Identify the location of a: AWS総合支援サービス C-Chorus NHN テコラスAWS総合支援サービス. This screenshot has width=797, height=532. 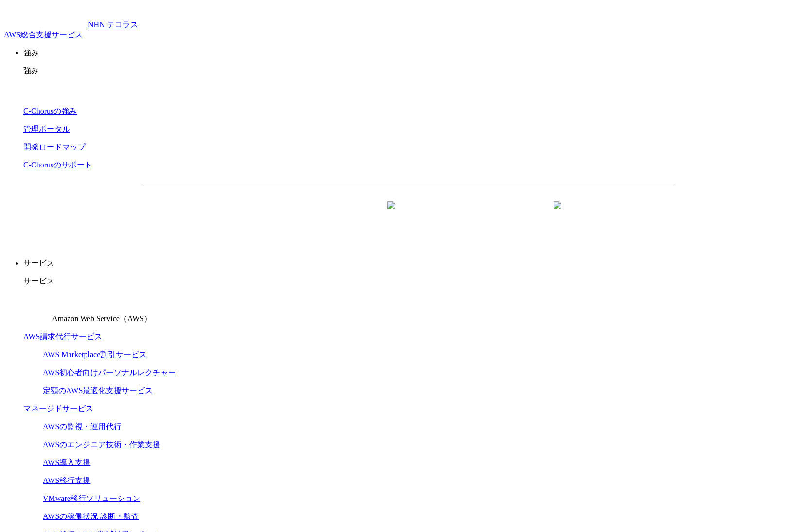
(71, 30).